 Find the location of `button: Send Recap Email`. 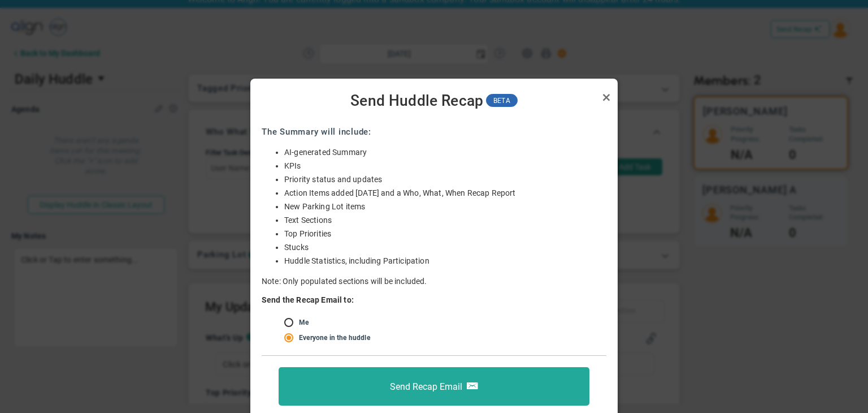

button: Send Recap Email is located at coordinates (434, 386).